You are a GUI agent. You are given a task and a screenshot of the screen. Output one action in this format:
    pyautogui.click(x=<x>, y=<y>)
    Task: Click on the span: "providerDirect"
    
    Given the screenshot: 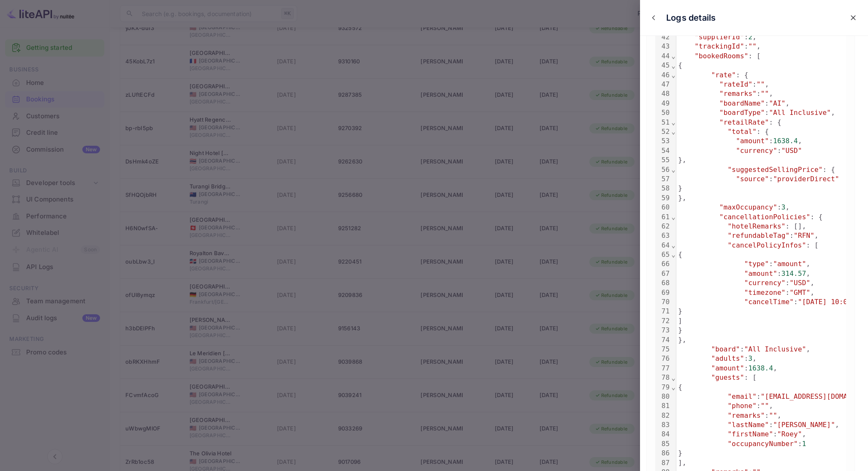 What is the action you would take?
    pyautogui.click(x=807, y=179)
    